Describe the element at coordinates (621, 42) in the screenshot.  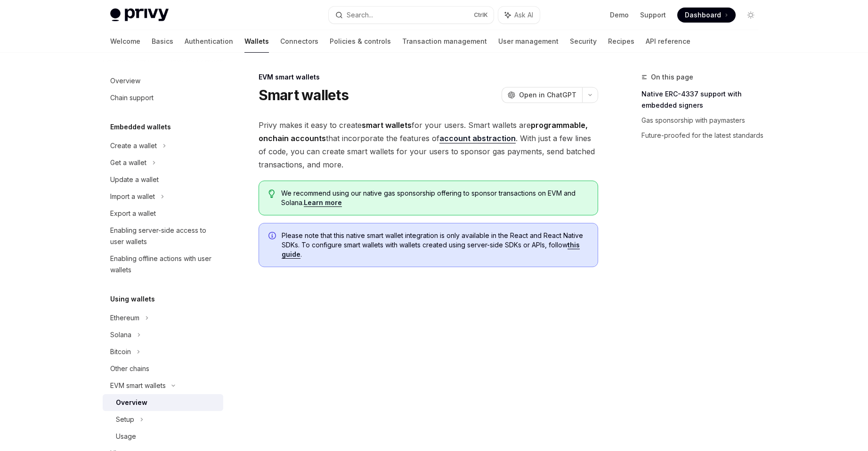
I see `a: Recipes` at that location.